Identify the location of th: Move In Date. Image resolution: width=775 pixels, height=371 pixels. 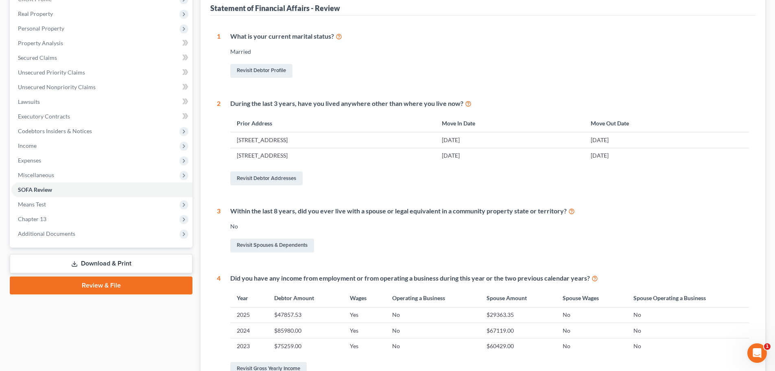
(510, 123).